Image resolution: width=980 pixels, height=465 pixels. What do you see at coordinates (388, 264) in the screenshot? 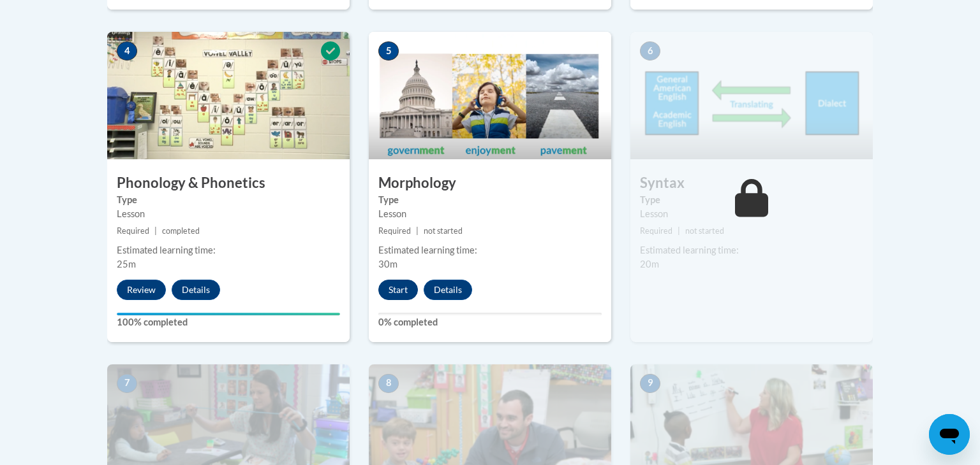
I see `span: 30m` at bounding box center [388, 264].